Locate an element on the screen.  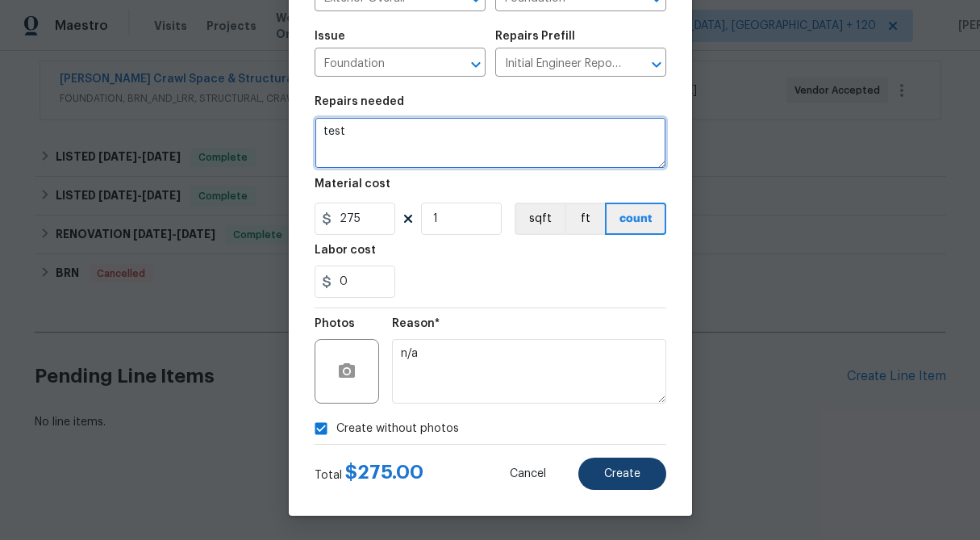
span: Create without photos is located at coordinates (398, 429).